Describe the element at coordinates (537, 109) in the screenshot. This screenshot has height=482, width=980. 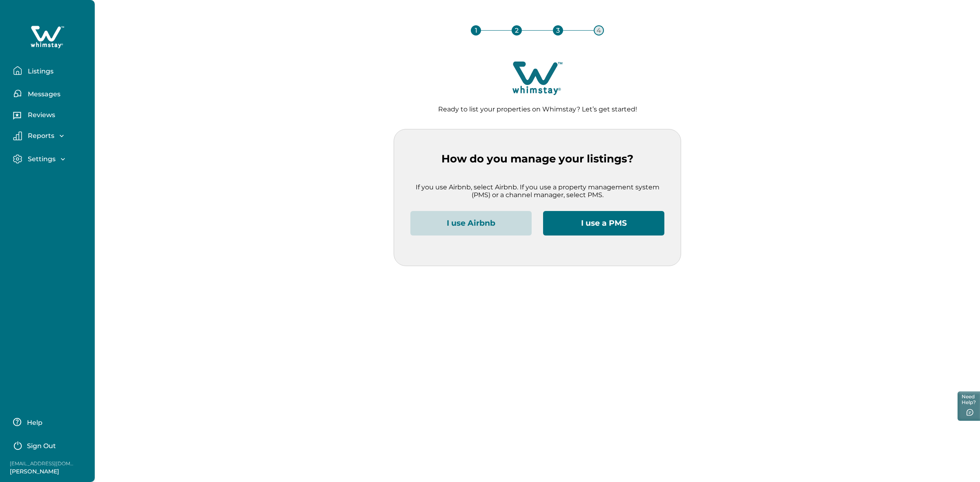
I see `p: Ready to list your properties on Whimstay? Let’s get started!` at that location.